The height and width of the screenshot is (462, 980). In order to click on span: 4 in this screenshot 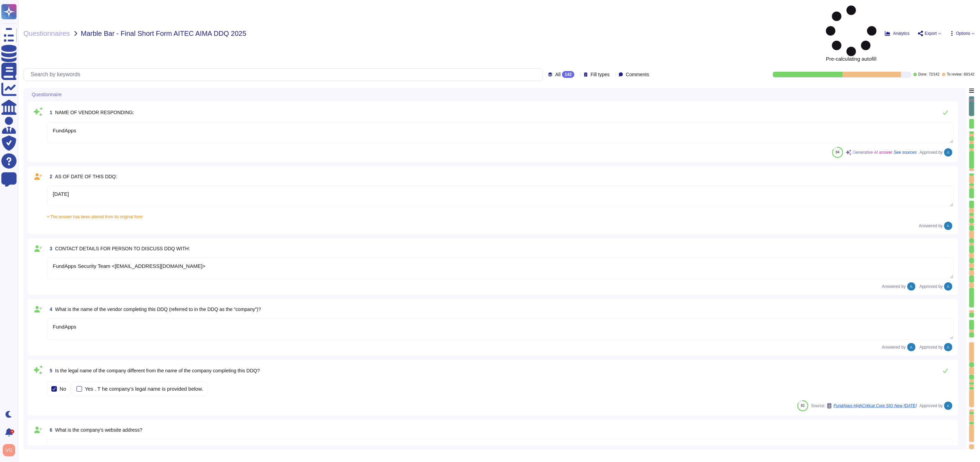, I will do `click(49, 310)`.